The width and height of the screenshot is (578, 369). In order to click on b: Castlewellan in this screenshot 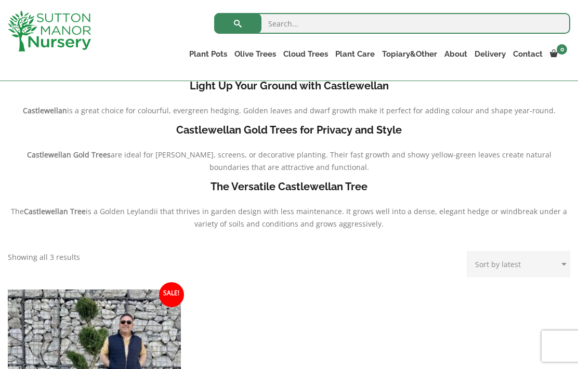, I will do `click(45, 110)`.